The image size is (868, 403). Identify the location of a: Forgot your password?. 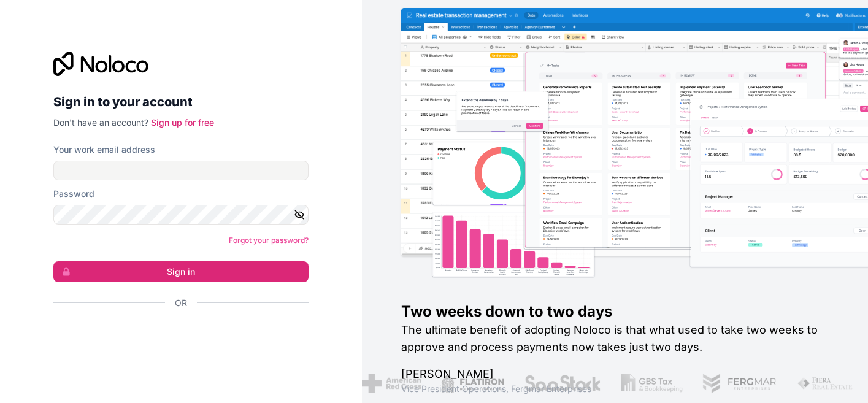
(268, 240).